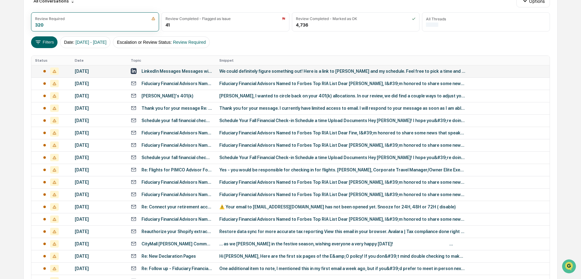 This screenshot has width=581, height=279. What do you see at coordinates (39, 25) in the screenshot?
I see `div: 320` at bounding box center [39, 25].